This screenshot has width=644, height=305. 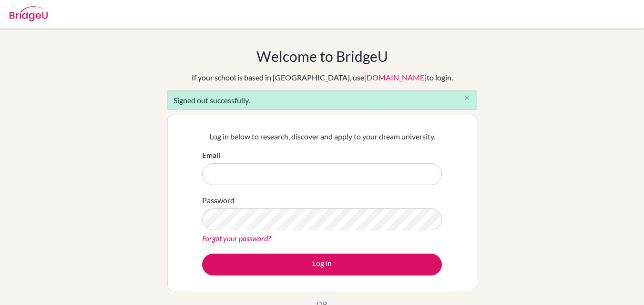 What do you see at coordinates (218, 200) in the screenshot?
I see `label: Password` at bounding box center [218, 200].